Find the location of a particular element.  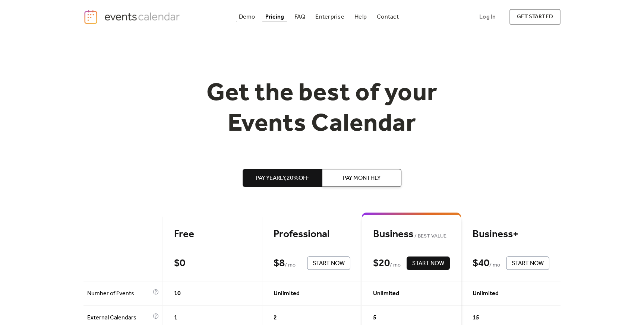

div: $ 40 is located at coordinates (481, 264).